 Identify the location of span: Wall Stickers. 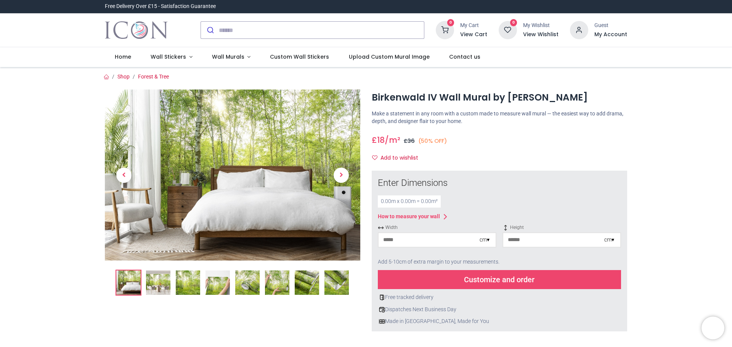
(168, 57).